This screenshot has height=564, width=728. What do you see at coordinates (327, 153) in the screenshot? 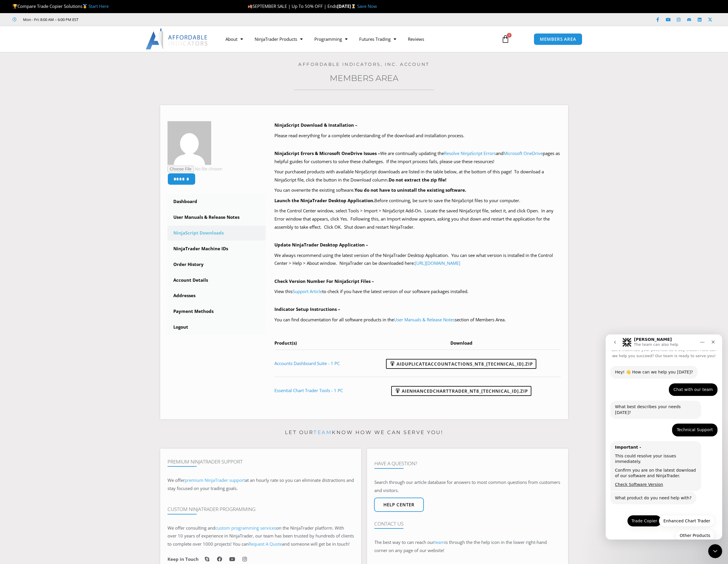
I see `b: NinjaScript Errors & Microsoft OneDrive Issues –` at bounding box center [327, 153].